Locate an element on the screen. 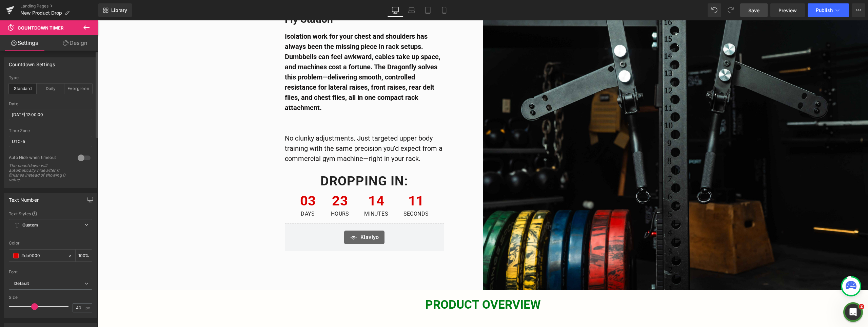  input: Color is located at coordinates (43, 255).